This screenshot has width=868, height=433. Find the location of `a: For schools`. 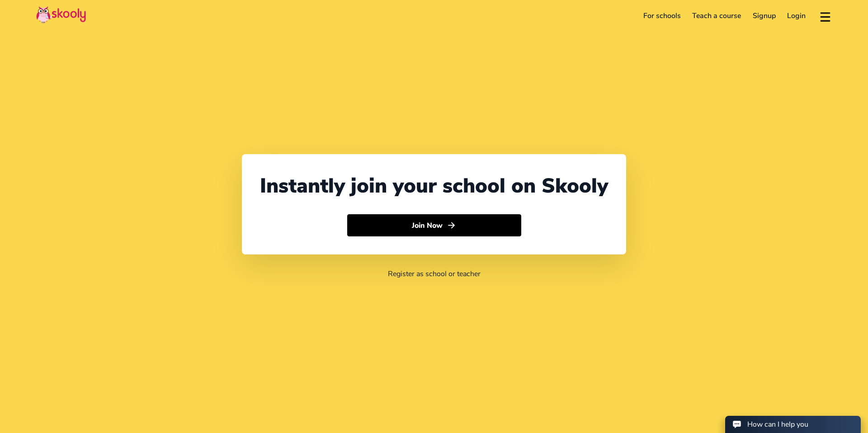

a: For schools is located at coordinates (661, 16).